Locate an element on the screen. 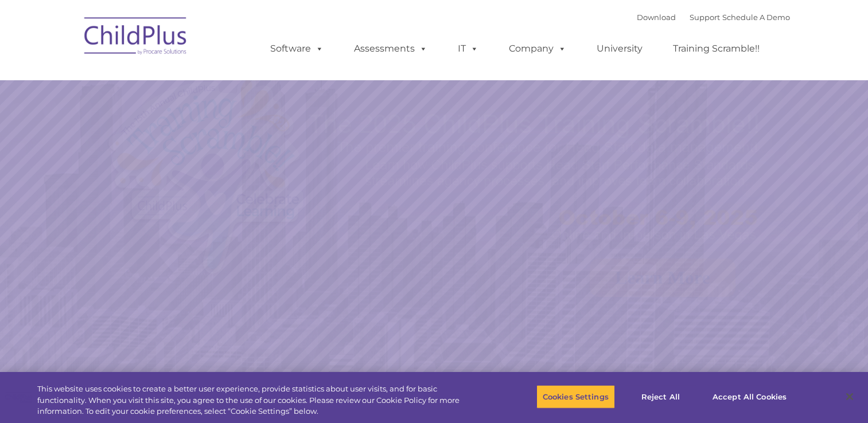 Image resolution: width=868 pixels, height=423 pixels. a: University is located at coordinates (619, 48).